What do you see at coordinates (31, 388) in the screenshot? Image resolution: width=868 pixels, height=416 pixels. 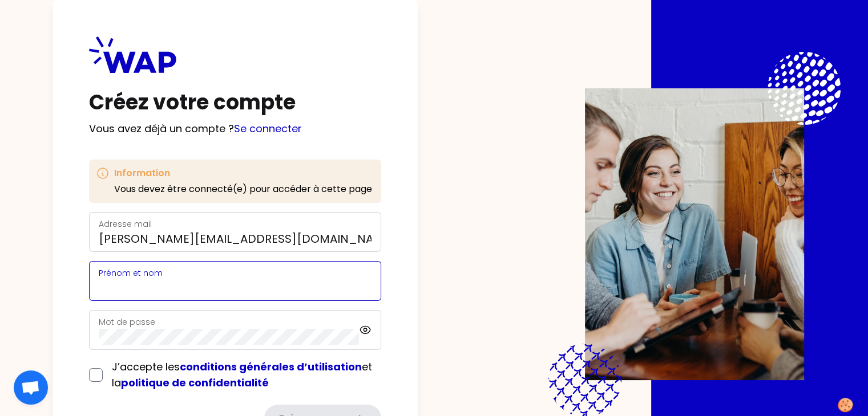 I see `div: Ouvrir le chat` at bounding box center [31, 388].